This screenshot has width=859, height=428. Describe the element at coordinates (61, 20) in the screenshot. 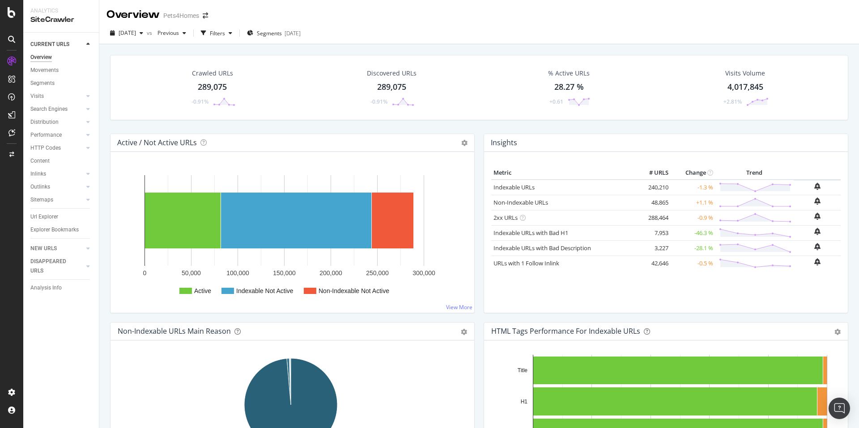

I see `div: SiteCrawler` at that location.